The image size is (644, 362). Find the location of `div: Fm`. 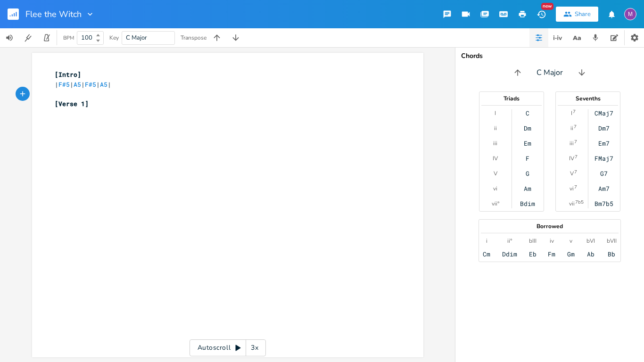

div: Fm is located at coordinates (552, 254).